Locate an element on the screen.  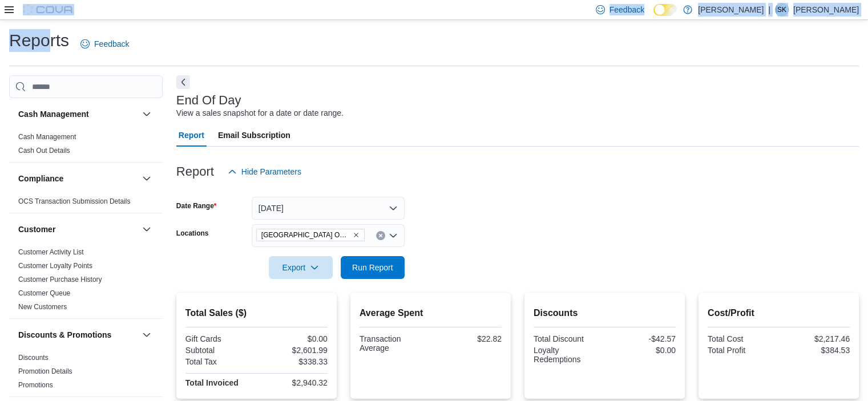
h2: Discounts is located at coordinates (604, 313).